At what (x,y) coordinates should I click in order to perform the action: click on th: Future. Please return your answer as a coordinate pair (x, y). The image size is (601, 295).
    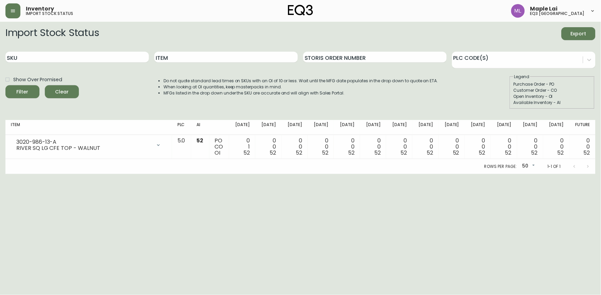
    Looking at the image, I should click on (582, 127).